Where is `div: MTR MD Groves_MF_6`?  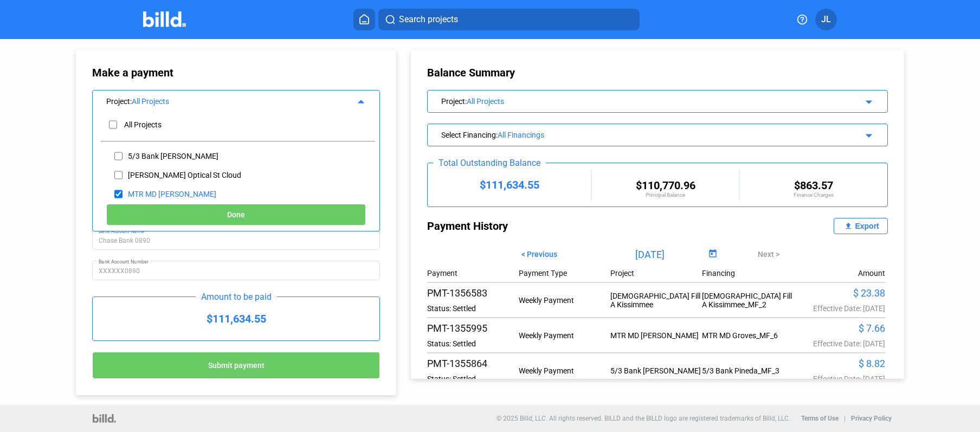 div: MTR MD Groves_MF_6 is located at coordinates (747, 335).